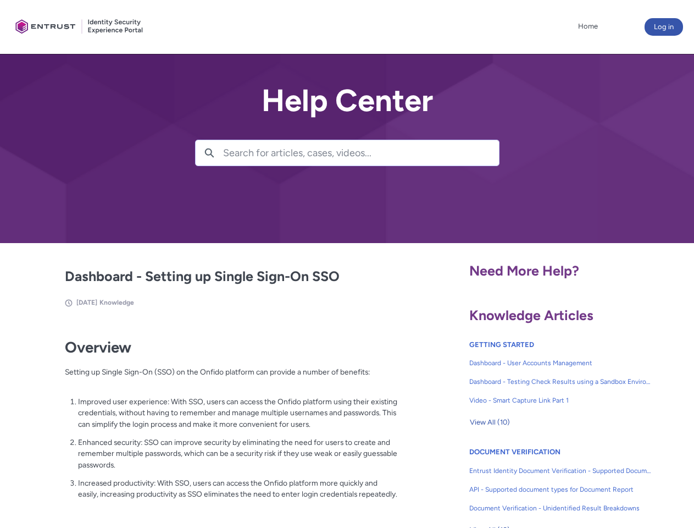 Image resolution: width=694 pixels, height=528 pixels. I want to click on a: GETTING STARTED, so click(502, 344).